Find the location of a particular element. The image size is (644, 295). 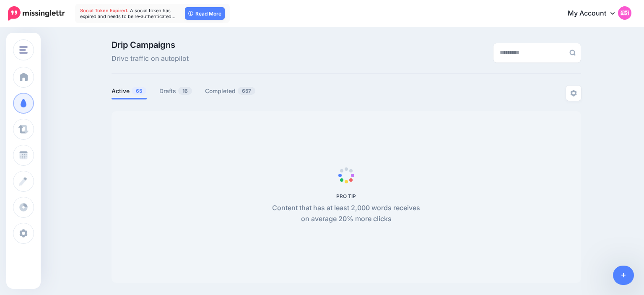

span: 16 is located at coordinates (185, 90).